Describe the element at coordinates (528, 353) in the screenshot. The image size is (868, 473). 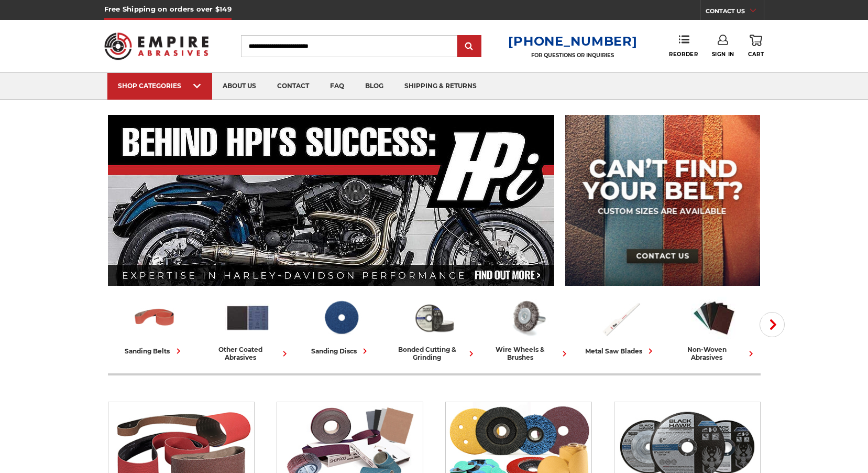
I see `div: wire wheels & brushes` at that location.